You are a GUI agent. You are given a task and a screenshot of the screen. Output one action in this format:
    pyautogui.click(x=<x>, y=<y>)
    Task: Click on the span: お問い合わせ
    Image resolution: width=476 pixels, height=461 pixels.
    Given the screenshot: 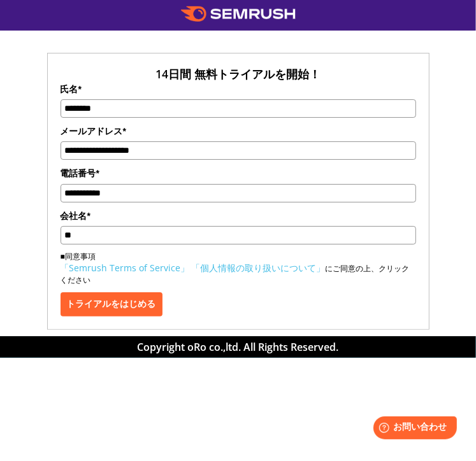 What is the action you would take?
    pyautogui.click(x=57, y=16)
    